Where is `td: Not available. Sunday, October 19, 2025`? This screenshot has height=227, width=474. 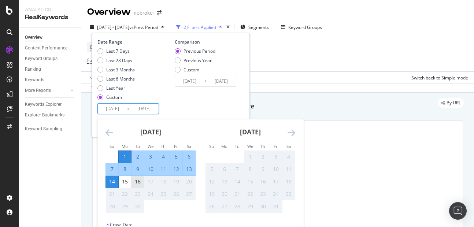
td: Not available. Sunday, October 19, 2025 is located at coordinates (212, 194).